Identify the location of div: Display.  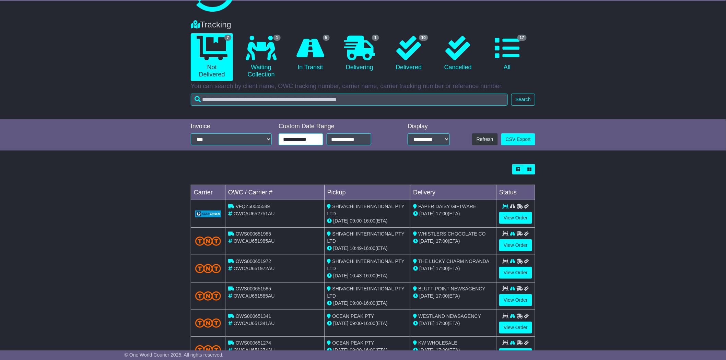
(428, 127).